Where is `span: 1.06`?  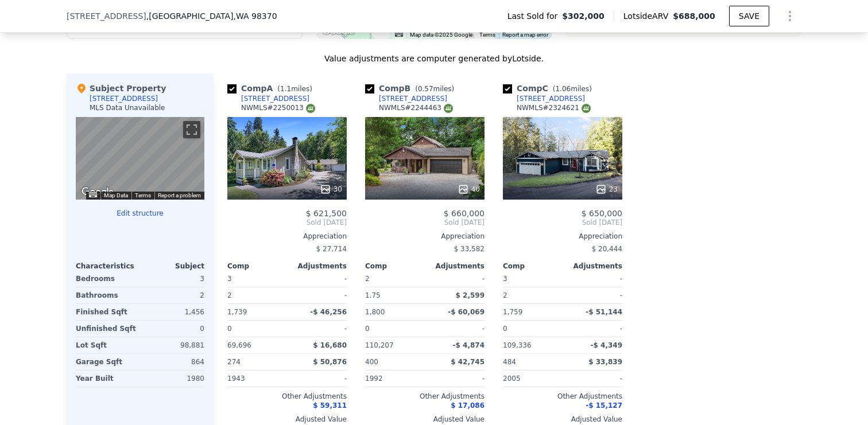
span: 1.06 is located at coordinates (563, 89).